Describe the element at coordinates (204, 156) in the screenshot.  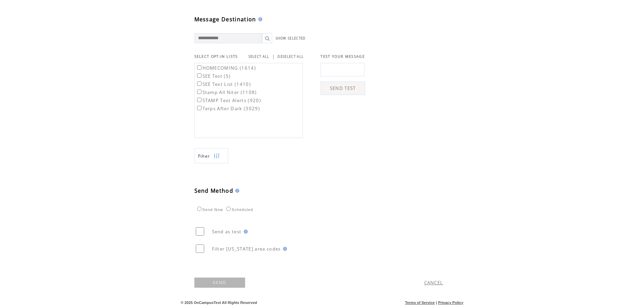
I see `span: Show filters` at that location.